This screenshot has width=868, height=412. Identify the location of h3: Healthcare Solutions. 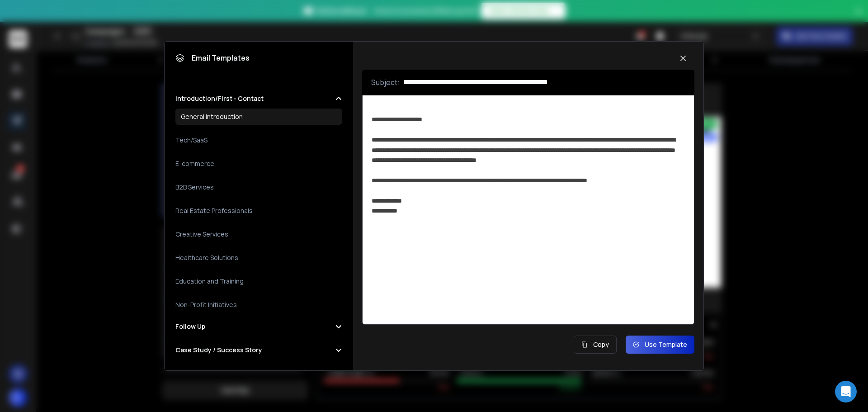
(206, 258).